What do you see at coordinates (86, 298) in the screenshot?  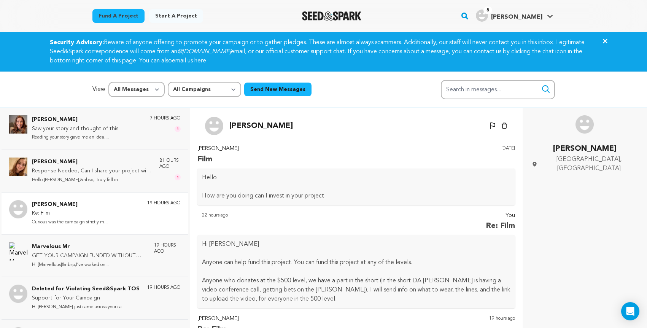 I see `p: Support for Your Campaign` at bounding box center [86, 298].